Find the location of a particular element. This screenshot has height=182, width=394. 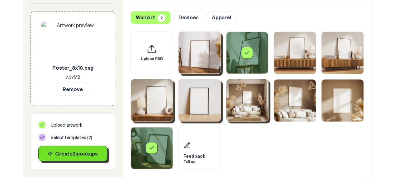

div: Tell us! is located at coordinates (194, 162).